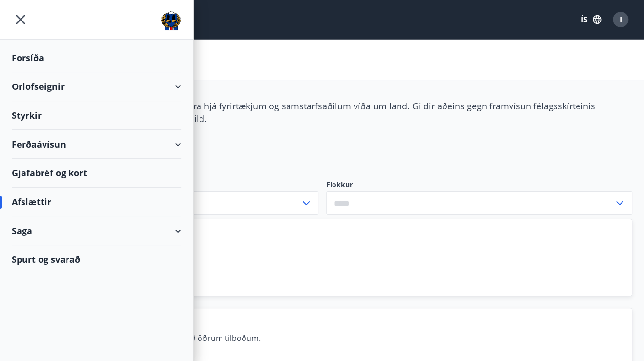  What do you see at coordinates (303, 112) in the screenshot?
I see `span: Félagsmenn njóta veglegra tilboða og sérkjara hjá fyrirtækjum og samstarfsaðilum víða um land. Gi...` at bounding box center [303, 112].